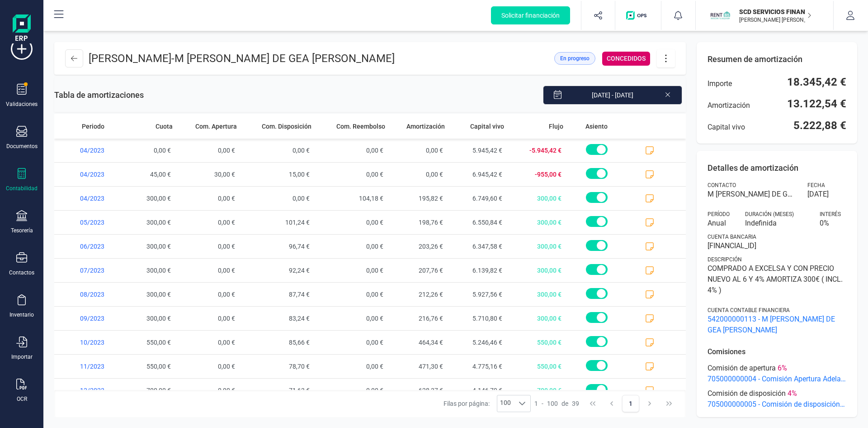  Describe the element at coordinates (278, 366) in the screenshot. I see `span: 78,70 €` at that location.